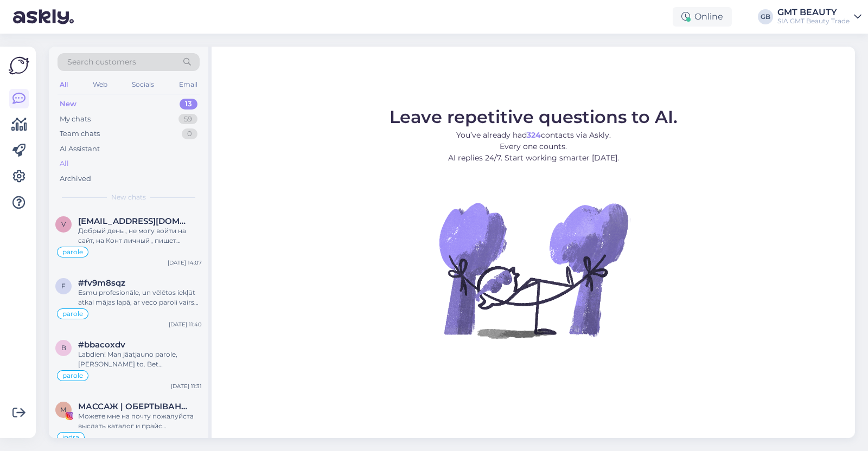 The image size is (868, 451). What do you see at coordinates (64, 347) in the screenshot?
I see `span: b` at bounding box center [64, 347].